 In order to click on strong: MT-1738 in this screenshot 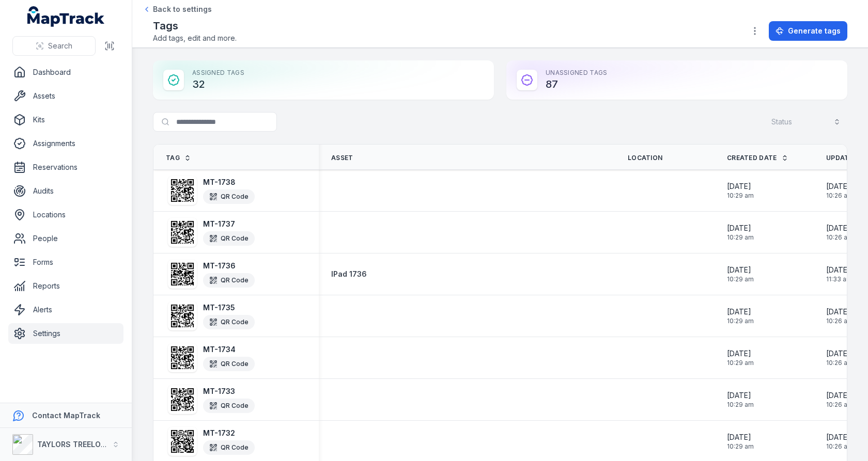, I will do `click(229, 182)`.